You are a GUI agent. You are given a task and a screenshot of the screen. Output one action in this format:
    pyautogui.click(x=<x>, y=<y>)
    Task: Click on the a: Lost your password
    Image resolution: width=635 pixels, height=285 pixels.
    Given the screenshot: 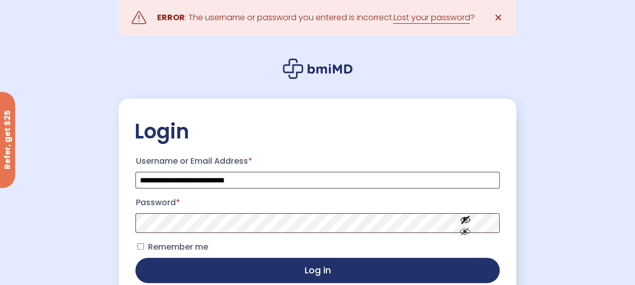 What is the action you would take?
    pyautogui.click(x=431, y=18)
    